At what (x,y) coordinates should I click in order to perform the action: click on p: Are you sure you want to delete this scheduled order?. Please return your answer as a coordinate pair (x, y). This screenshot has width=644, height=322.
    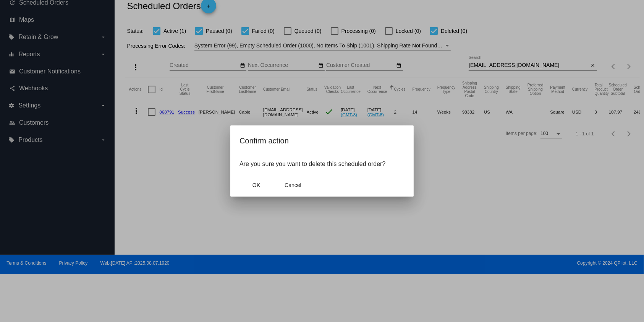
    Looking at the image, I should click on (322, 164).